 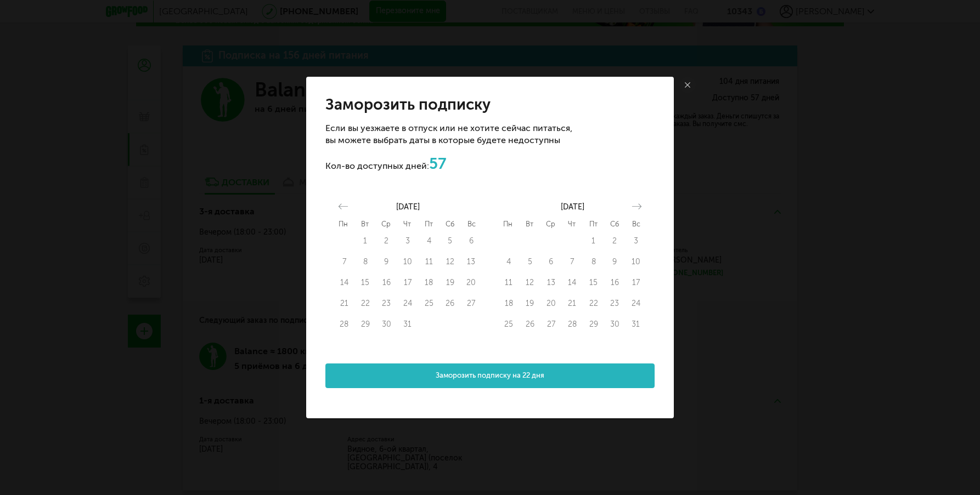 What do you see at coordinates (344, 282) in the screenshot?
I see `button: 14` at bounding box center [344, 282].